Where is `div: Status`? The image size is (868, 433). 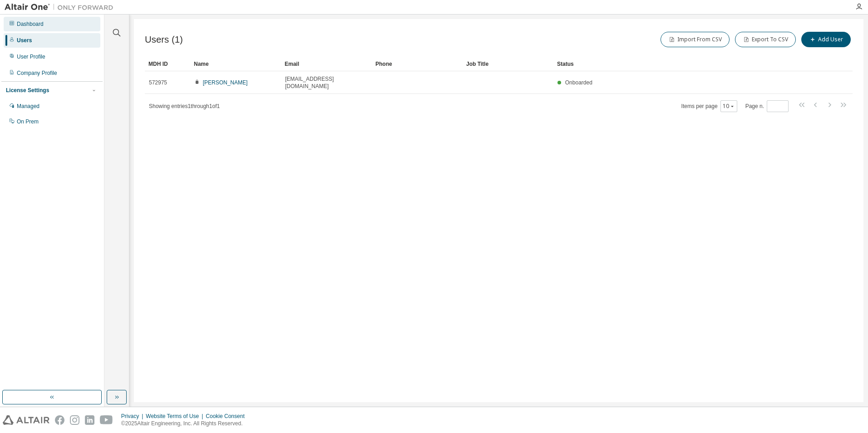 div: Status is located at coordinates (681, 64).